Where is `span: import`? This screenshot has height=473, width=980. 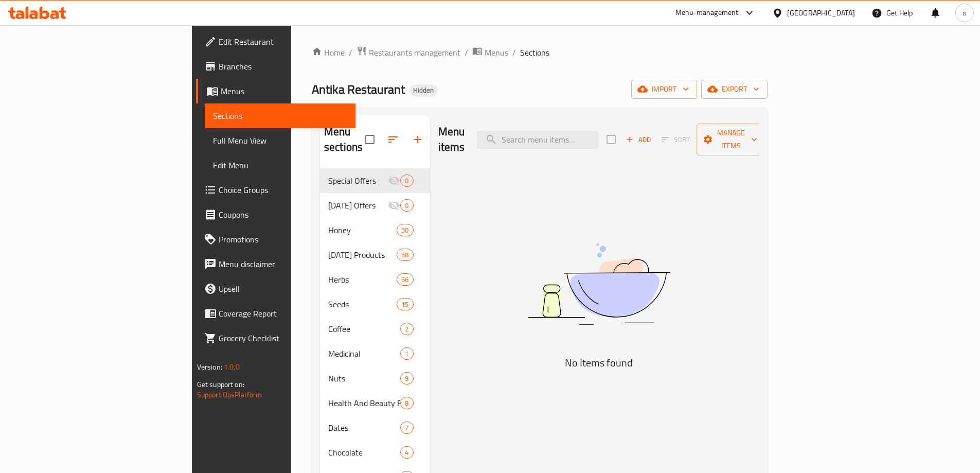
span: import is located at coordinates (664, 89).